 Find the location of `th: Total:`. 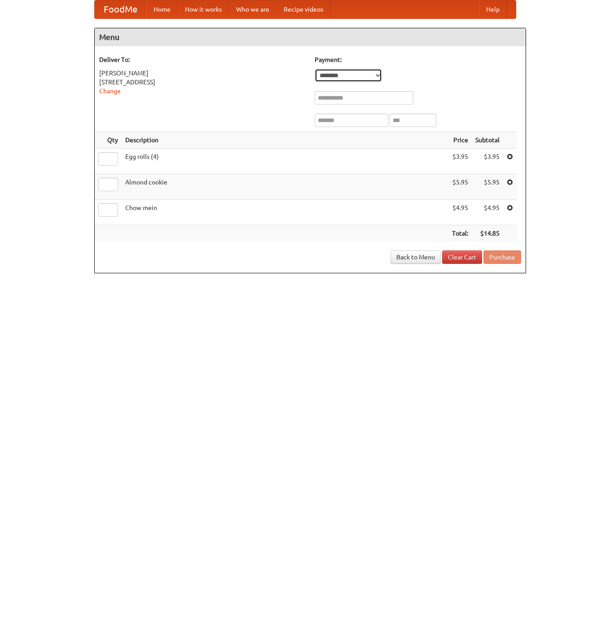

th: Total: is located at coordinates (460, 233).